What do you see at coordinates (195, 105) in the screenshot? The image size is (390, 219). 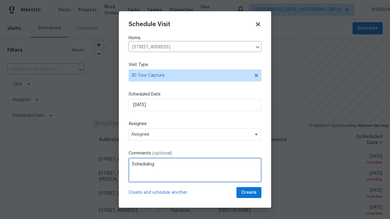 I see `input: M/D/YYYY` at bounding box center [195, 105].